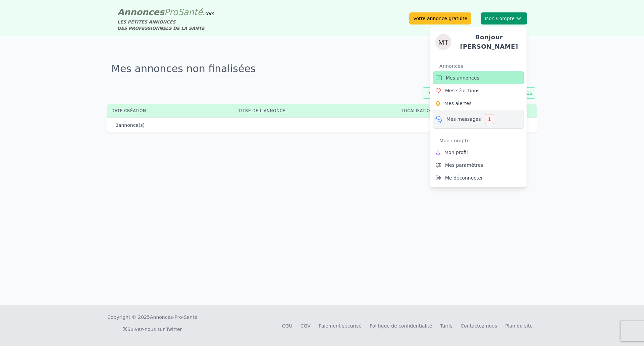 This screenshot has width=644, height=346. What do you see at coordinates (152, 318) in the screenshot?
I see `div: Copyright © 2025` at bounding box center [152, 318].